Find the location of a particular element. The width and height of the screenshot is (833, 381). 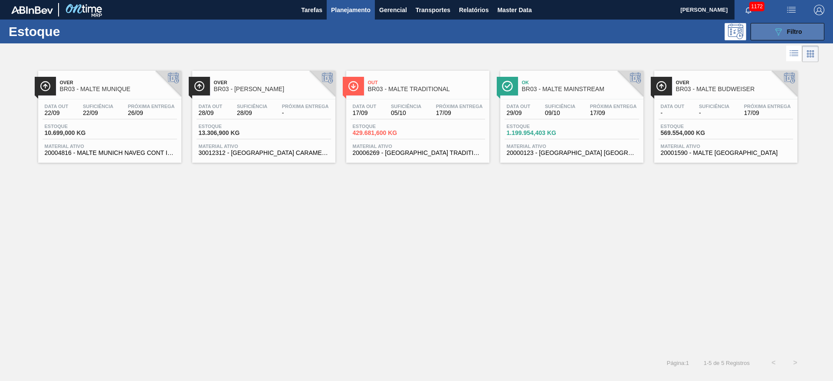

span: 13.306,900 KG is located at coordinates (229, 133).